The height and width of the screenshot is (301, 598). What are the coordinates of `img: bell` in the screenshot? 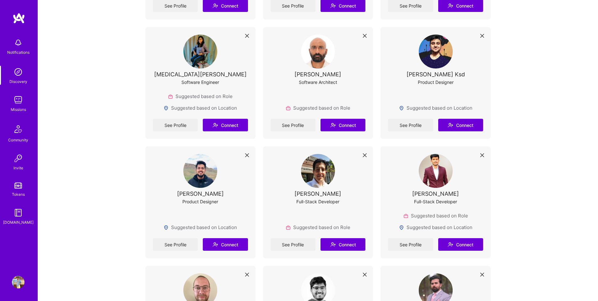 It's located at (18, 43).